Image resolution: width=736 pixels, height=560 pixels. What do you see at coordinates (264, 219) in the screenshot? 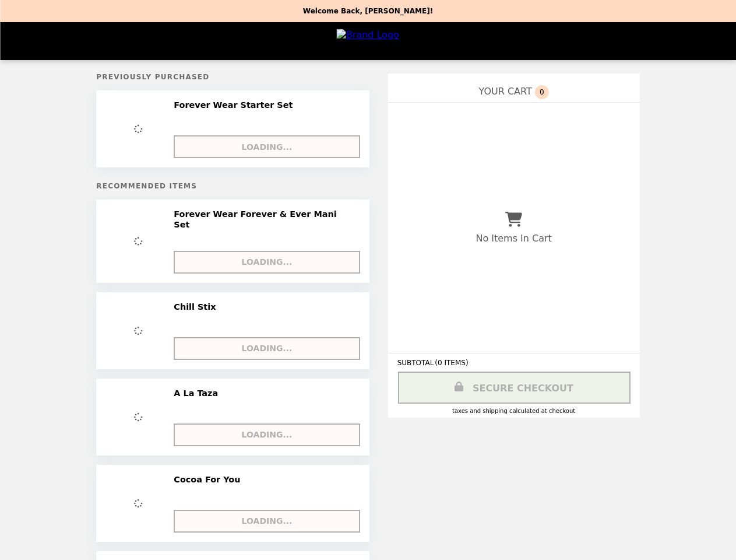
I see `h2: Forever Wear Forever & Ever Mani Set` at bounding box center [264, 219].